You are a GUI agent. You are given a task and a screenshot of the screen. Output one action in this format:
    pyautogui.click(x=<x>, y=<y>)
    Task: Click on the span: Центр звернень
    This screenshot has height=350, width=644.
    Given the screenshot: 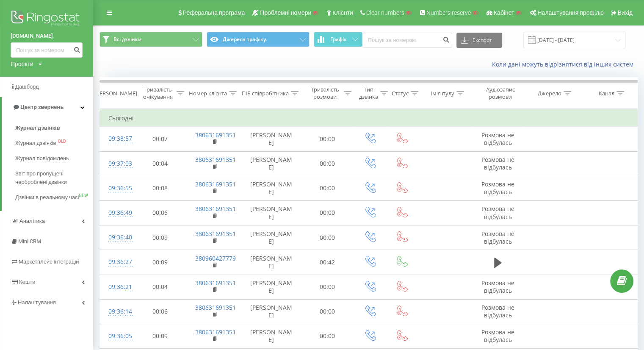 What is the action you would take?
    pyautogui.click(x=42, y=107)
    